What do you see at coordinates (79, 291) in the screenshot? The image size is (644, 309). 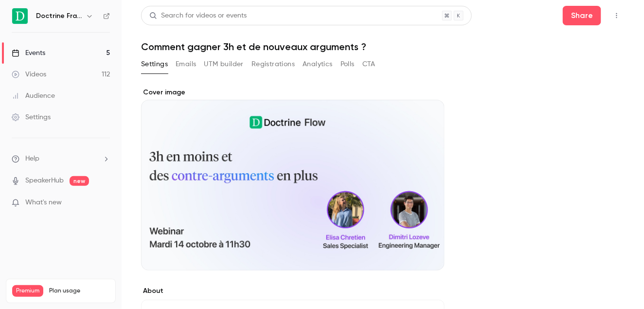 I see `span: Plan usage` at bounding box center [79, 291].